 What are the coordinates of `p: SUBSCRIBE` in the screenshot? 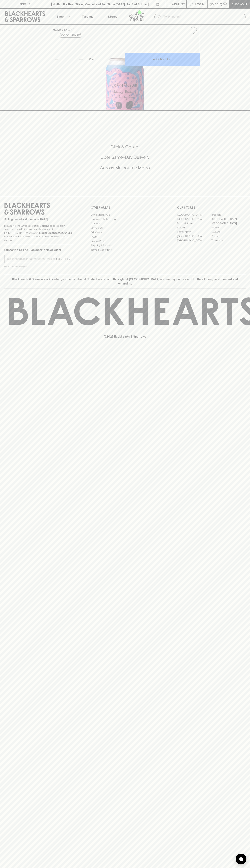 It's located at (64, 259).